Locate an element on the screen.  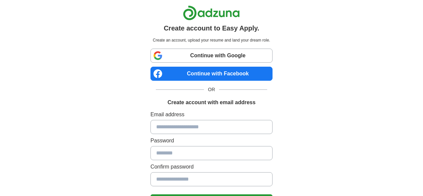
a: Continue with Google is located at coordinates (211, 56).